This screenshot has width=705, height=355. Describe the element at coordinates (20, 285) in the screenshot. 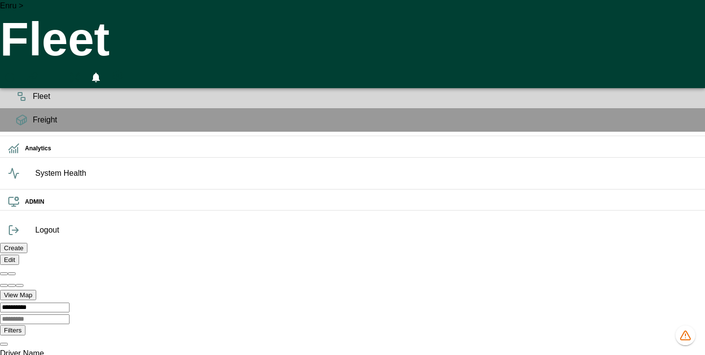

I see `button: Zoom to fit` at that location.